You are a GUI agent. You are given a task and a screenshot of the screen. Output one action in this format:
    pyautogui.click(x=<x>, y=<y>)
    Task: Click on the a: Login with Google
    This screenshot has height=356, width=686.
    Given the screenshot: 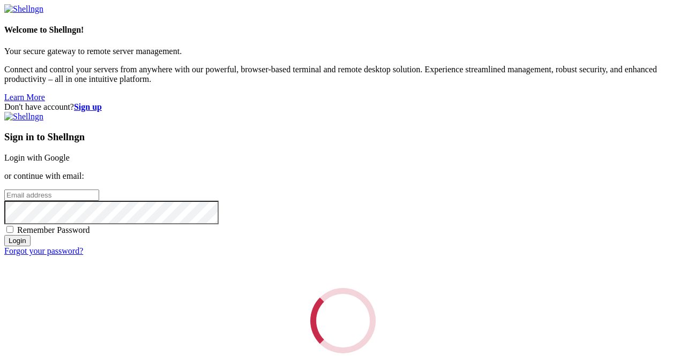 What is the action you would take?
    pyautogui.click(x=37, y=158)
    